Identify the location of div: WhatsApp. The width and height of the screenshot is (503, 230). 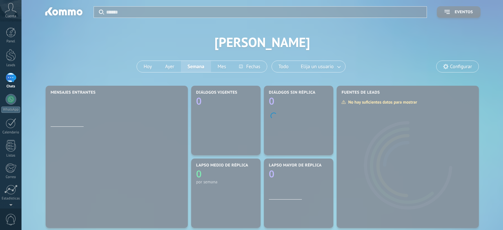
(11, 109).